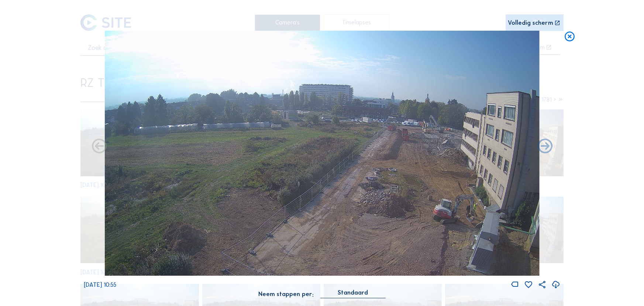 This screenshot has width=644, height=306. Describe the element at coordinates (286, 294) in the screenshot. I see `div: Neem stappen per:` at that location.